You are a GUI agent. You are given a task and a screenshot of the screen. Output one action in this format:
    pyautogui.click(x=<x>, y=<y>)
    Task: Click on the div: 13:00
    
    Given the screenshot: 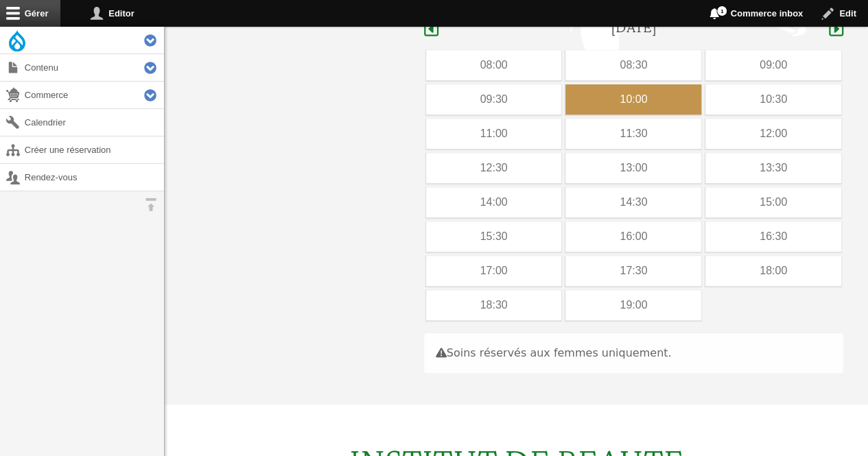 What is the action you would take?
    pyautogui.click(x=633, y=168)
    